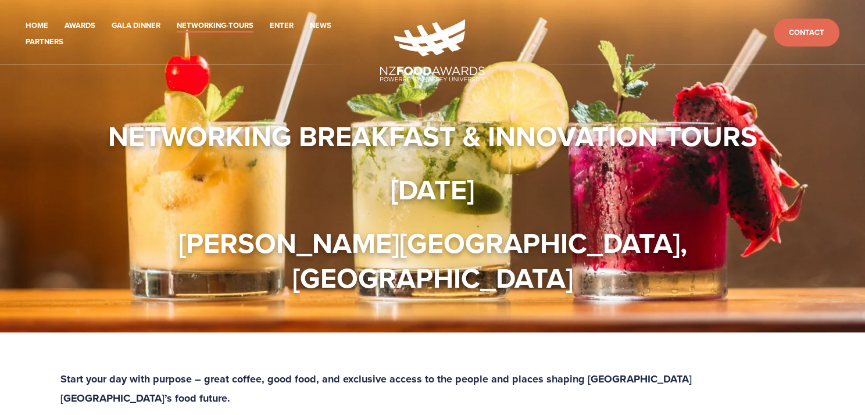 This screenshot has width=865, height=415. What do you see at coordinates (807, 33) in the screenshot?
I see `a: Contact` at bounding box center [807, 33].